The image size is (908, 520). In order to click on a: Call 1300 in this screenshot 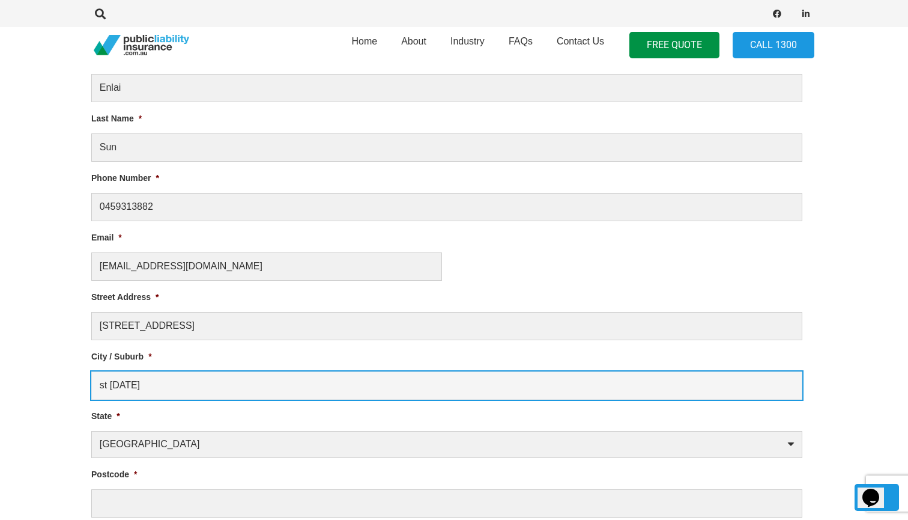, I will do `click(774, 45)`.